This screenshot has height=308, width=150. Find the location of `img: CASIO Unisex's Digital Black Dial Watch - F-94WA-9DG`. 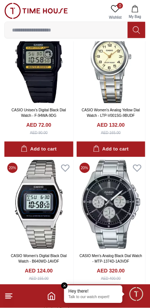

img: CASIO Unisex's Digital Black Dial Watch - F-94WA-9DG is located at coordinates (39, 59).